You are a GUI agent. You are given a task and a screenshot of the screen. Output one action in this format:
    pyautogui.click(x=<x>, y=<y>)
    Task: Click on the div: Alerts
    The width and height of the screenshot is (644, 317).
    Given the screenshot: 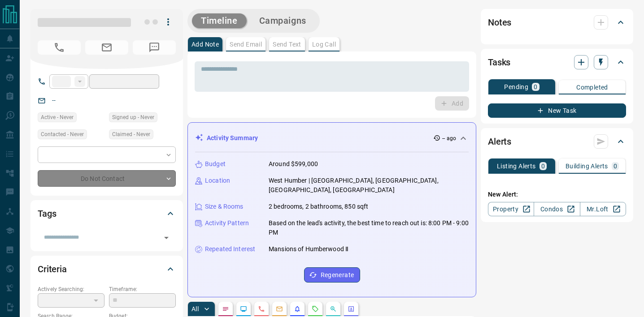 What is the action you would take?
    pyautogui.click(x=557, y=141)
    